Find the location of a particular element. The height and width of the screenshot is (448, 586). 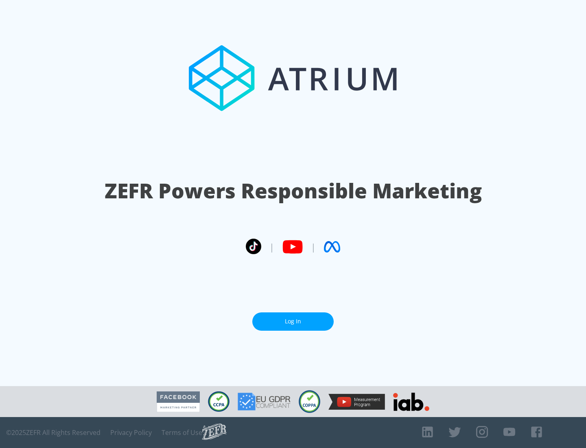

img: YouTube Measurement Program is located at coordinates (357, 401).